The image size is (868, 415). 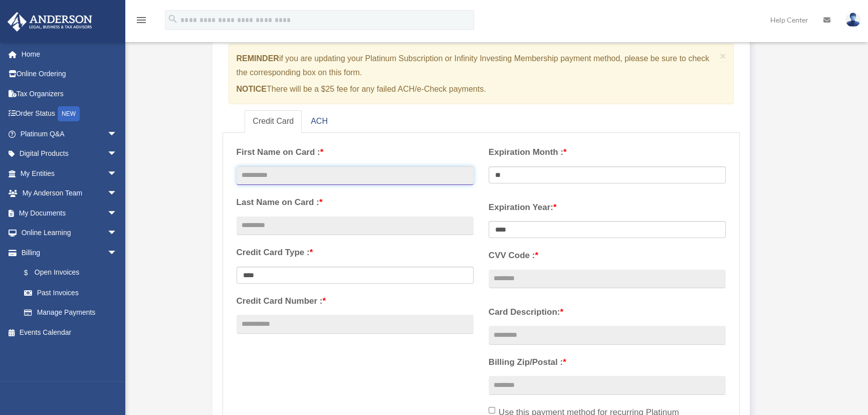 What do you see at coordinates (69, 173) in the screenshot?
I see `a: My Entitiesarrow_drop_down` at bounding box center [69, 173].